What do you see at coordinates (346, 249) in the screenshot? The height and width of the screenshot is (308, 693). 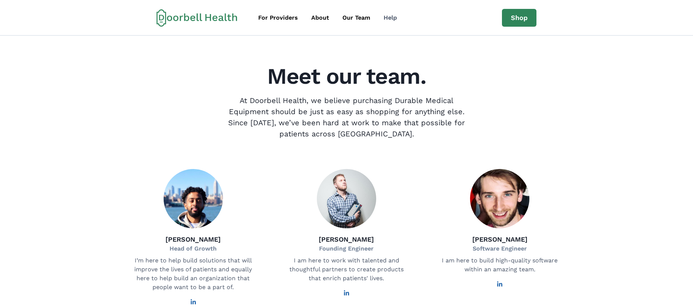 I see `p: Founding Engineer` at bounding box center [346, 249].